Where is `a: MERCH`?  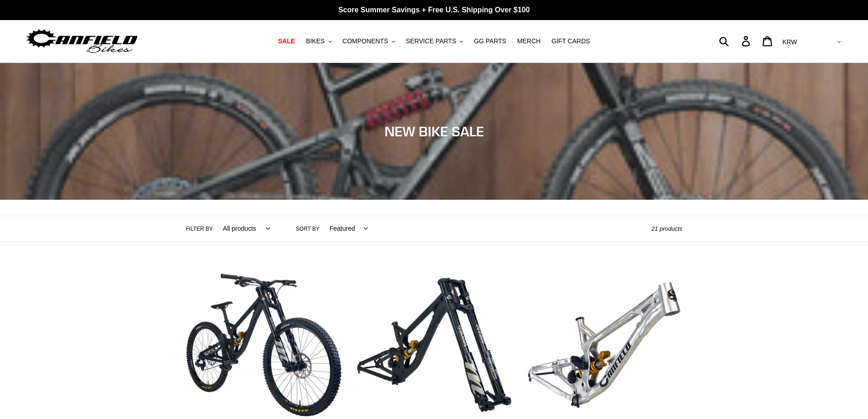 a: MERCH is located at coordinates (528, 41).